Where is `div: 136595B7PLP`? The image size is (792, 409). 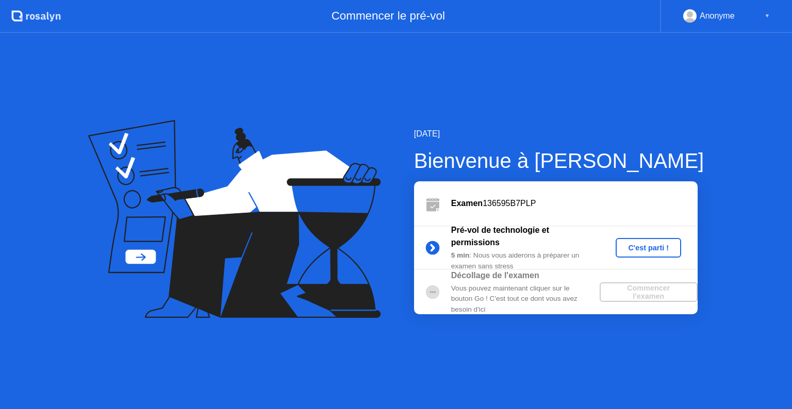
div: 136595B7PLP is located at coordinates (574, 204).